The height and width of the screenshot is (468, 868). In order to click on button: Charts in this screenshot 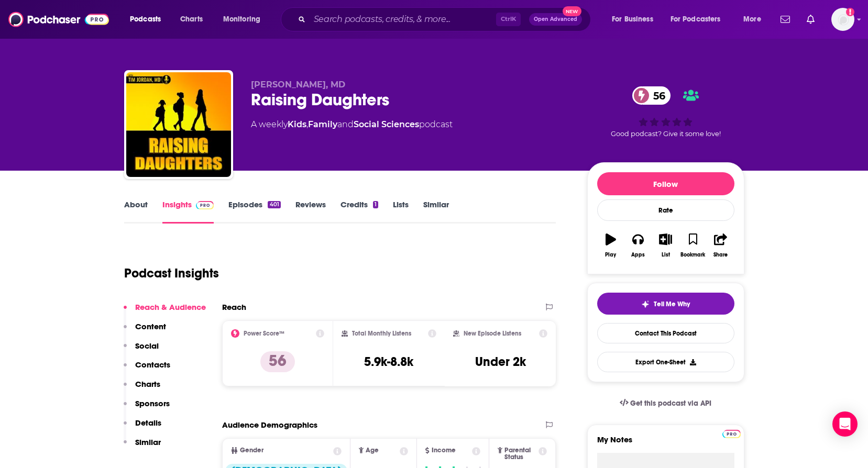, I will do `click(142, 388)`.